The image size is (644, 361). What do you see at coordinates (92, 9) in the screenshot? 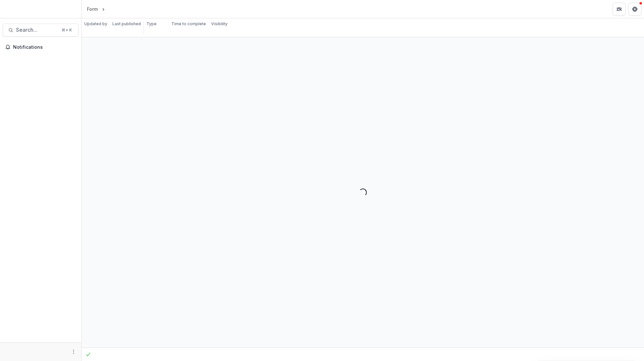
I see `div: Form` at bounding box center [92, 9].